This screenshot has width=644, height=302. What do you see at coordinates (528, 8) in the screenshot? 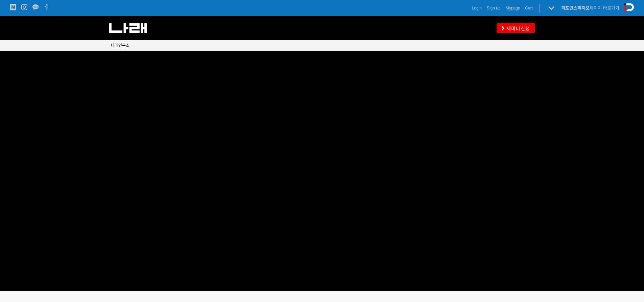
I see `span: Cart` at bounding box center [528, 8].